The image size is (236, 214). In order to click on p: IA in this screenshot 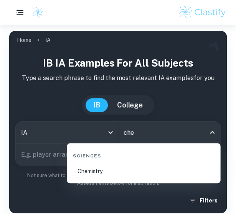, I will do `click(48, 40)`.